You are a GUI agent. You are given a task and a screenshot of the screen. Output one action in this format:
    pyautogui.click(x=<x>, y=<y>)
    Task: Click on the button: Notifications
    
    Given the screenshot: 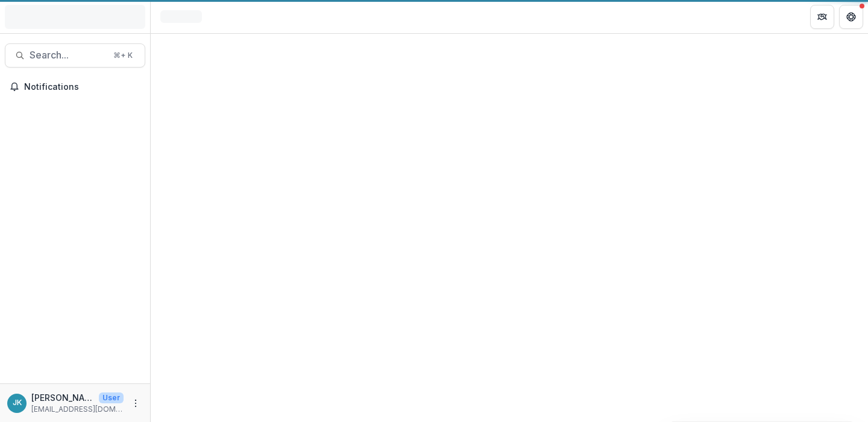 What is the action you would take?
    pyautogui.click(x=75, y=87)
    